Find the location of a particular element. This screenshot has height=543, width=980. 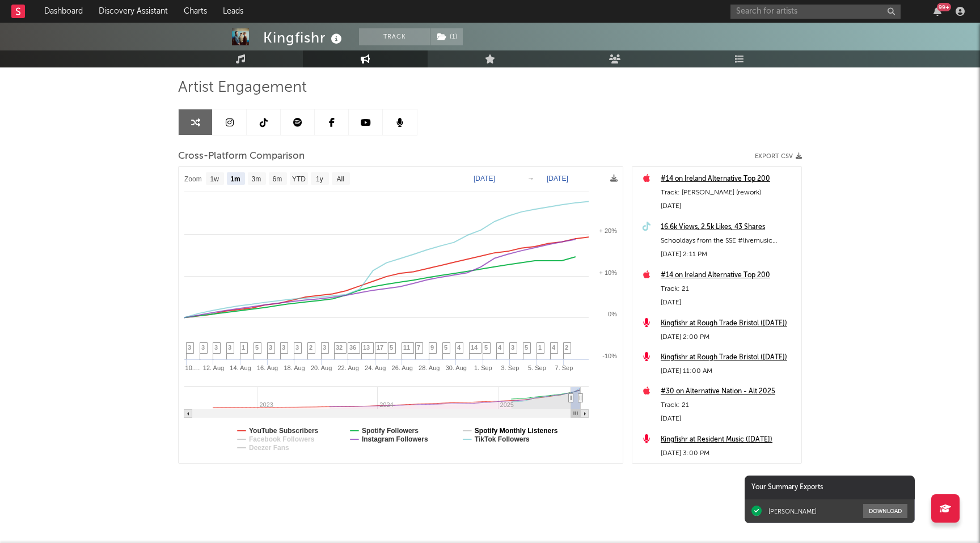

text: 3. Sep is located at coordinates (510, 368).